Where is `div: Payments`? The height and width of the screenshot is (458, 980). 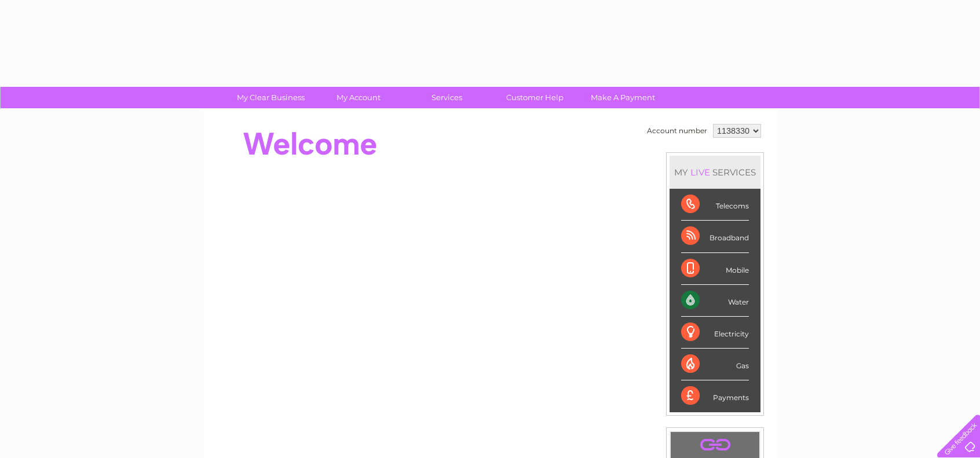 div: Payments is located at coordinates (715, 396).